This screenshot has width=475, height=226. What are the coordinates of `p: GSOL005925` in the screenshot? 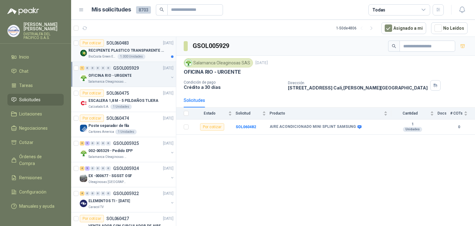 It's located at (126, 143).